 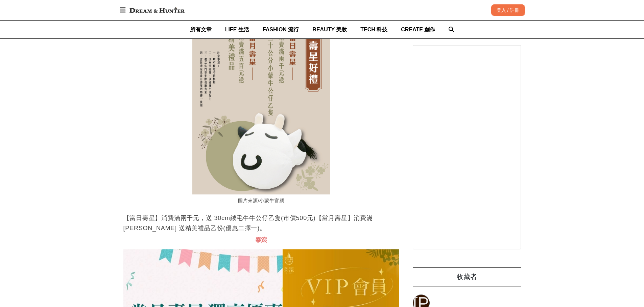 I want to click on img: Dream & Hunter, so click(x=157, y=10).